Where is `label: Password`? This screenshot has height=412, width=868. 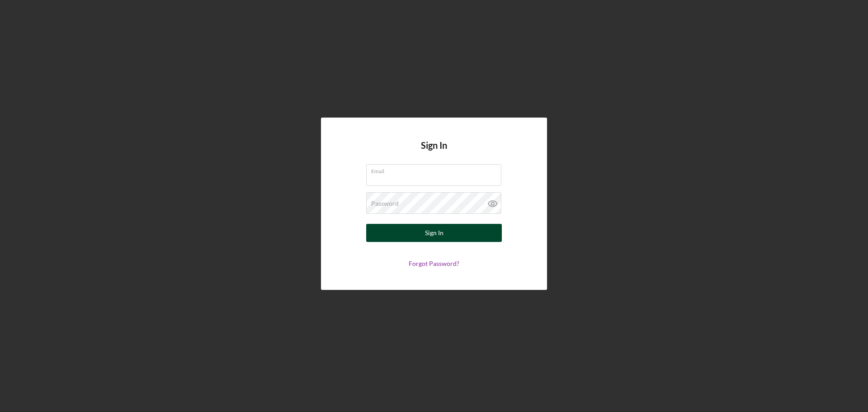 label: Password is located at coordinates (385, 203).